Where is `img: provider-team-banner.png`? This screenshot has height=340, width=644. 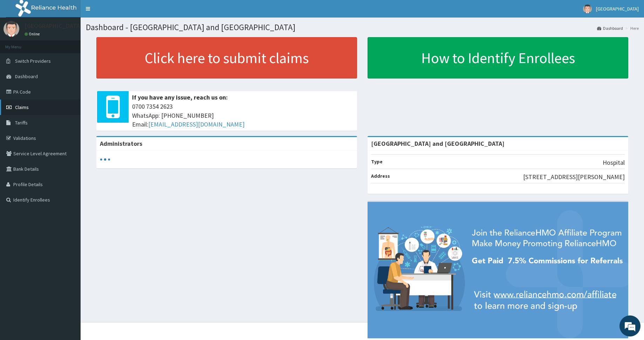
img: provider-team-banner.png is located at coordinates (498, 270).